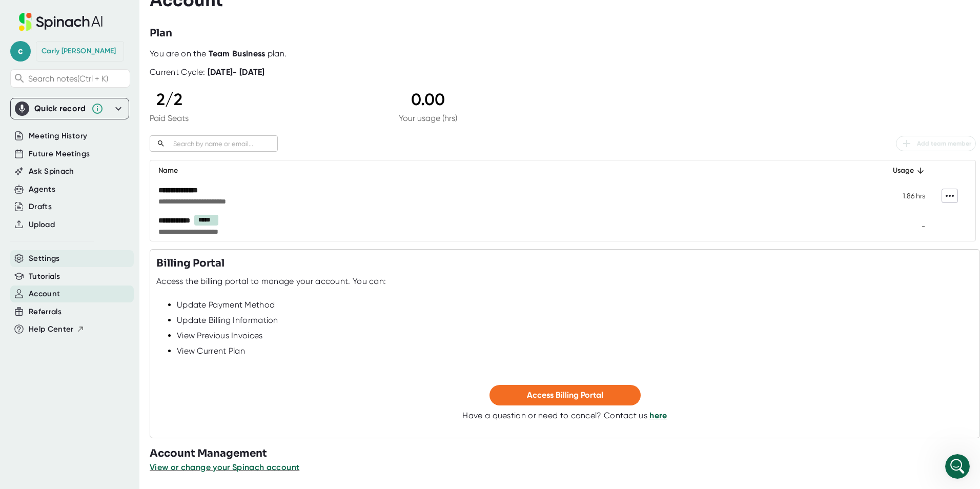  What do you see at coordinates (51, 171) in the screenshot?
I see `button: Ask Spinach` at bounding box center [51, 171].